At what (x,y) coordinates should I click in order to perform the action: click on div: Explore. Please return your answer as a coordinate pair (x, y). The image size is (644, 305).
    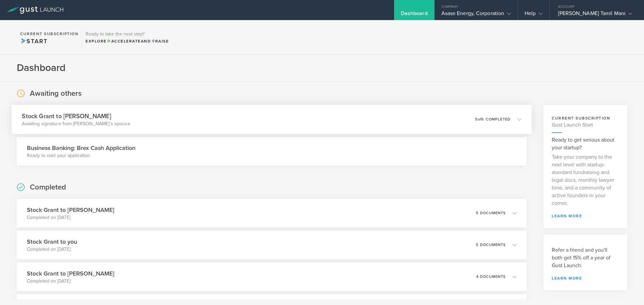
    Looking at the image, I should click on (127, 41).